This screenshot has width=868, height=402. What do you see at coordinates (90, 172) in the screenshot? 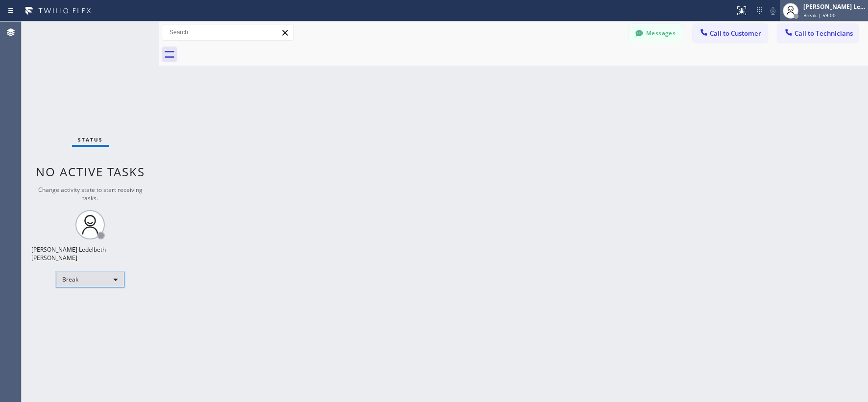
I see `span: No active tasks` at bounding box center [90, 172].